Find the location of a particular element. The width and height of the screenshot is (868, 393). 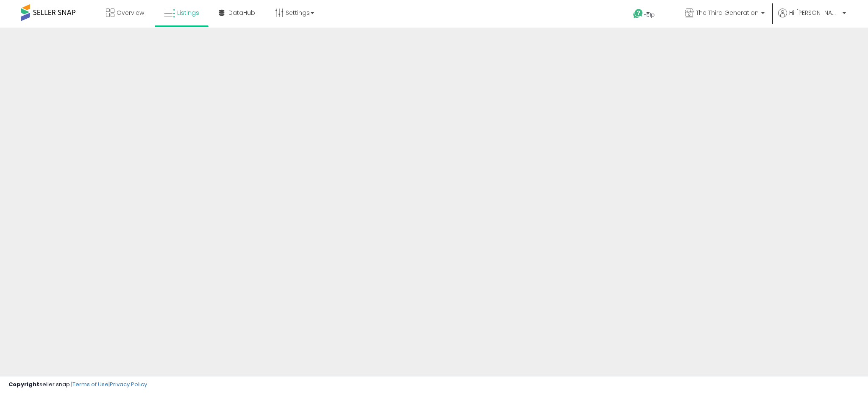

span: DataHub is located at coordinates (242, 13).